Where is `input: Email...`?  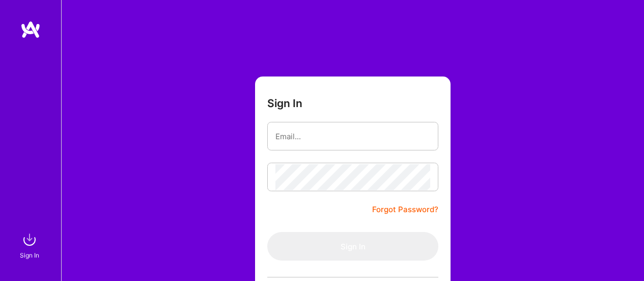 input: Email... is located at coordinates (353, 137).